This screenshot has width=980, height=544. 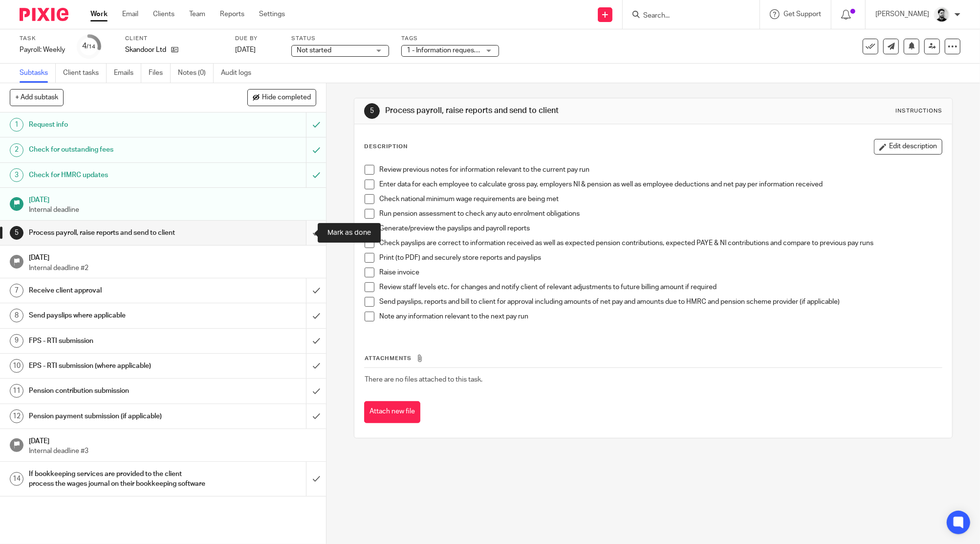 I want to click on span: Hide completed, so click(x=286, y=98).